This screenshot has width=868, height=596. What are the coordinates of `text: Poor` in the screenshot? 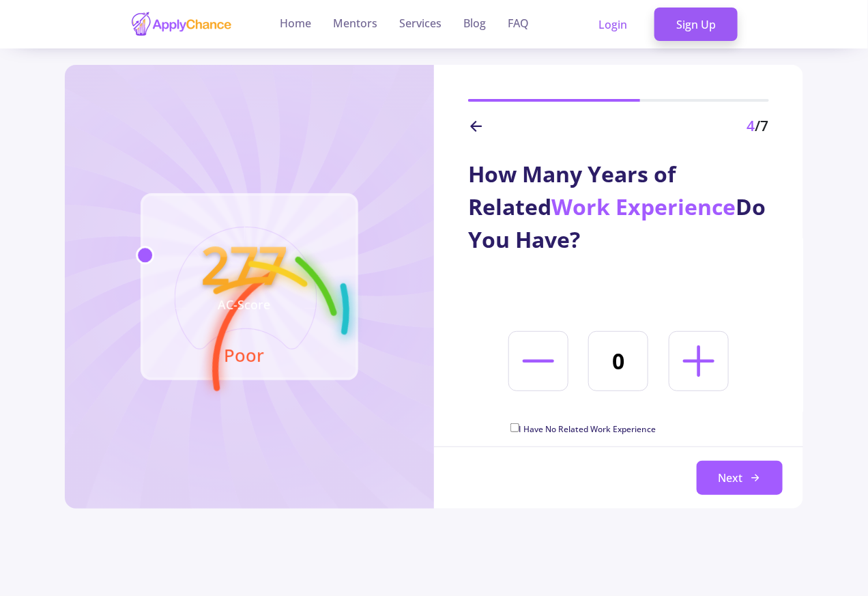 It's located at (244, 356).